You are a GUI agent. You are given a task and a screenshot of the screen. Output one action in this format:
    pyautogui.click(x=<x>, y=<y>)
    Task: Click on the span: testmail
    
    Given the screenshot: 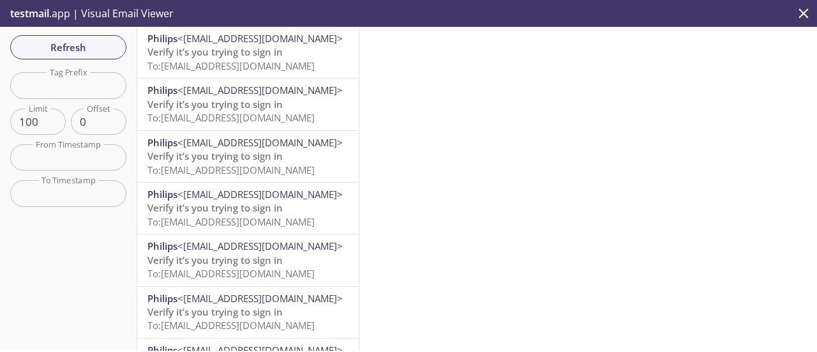 What is the action you would take?
    pyautogui.click(x=29, y=13)
    